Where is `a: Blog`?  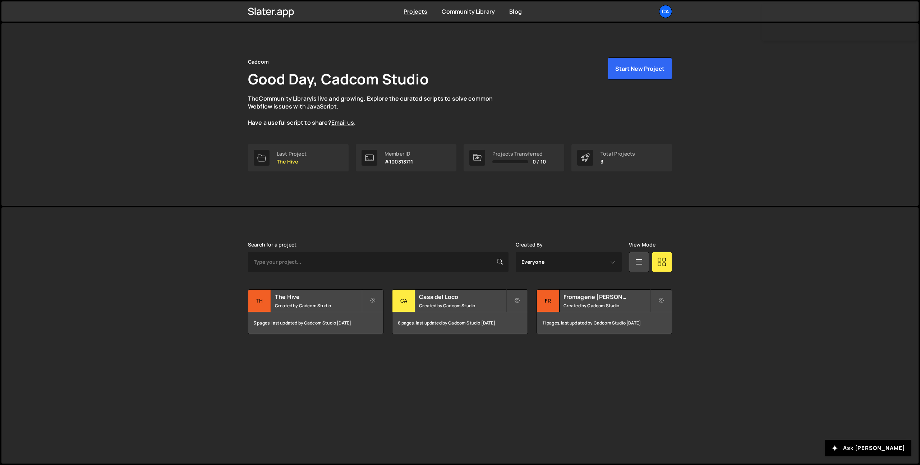 a: Blog is located at coordinates (515, 12).